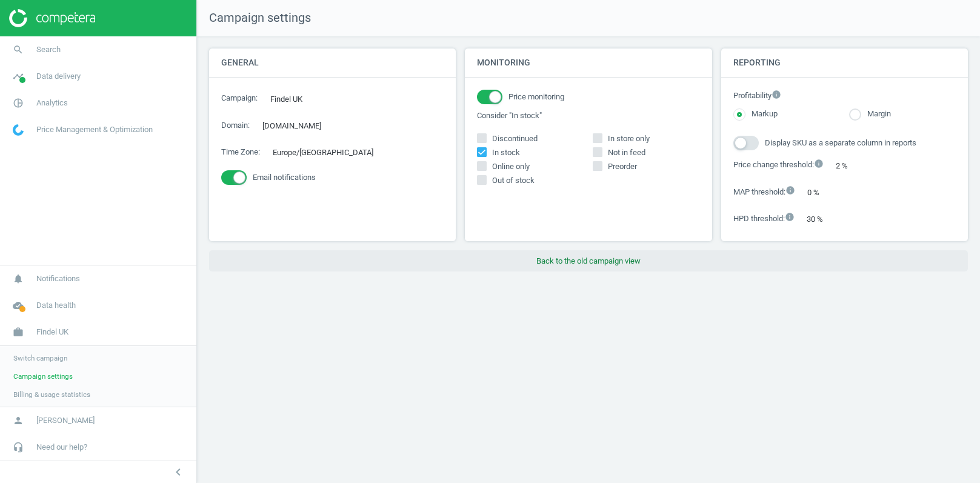  I want to click on img: wGWNvw8QSZomAAAAABJRU5ErkJggg==, so click(19, 130).